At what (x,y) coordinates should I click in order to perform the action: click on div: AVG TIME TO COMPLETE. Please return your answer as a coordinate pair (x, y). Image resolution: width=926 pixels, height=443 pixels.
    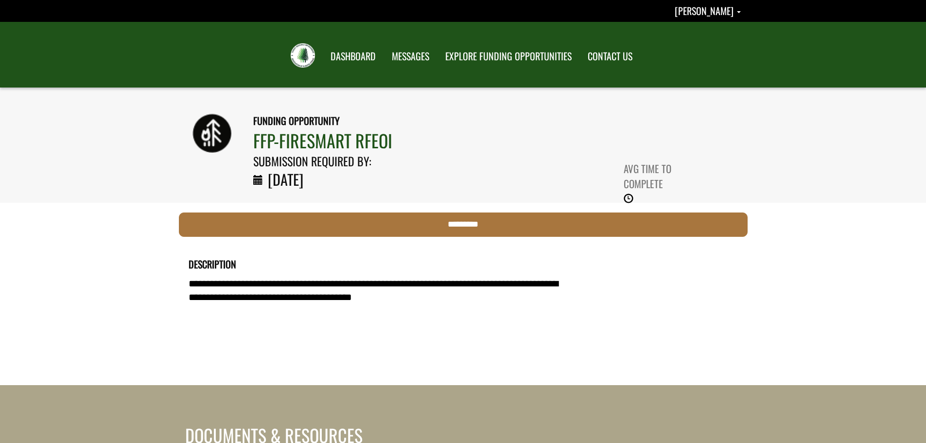
    Looking at the image, I should click on (663, 176).